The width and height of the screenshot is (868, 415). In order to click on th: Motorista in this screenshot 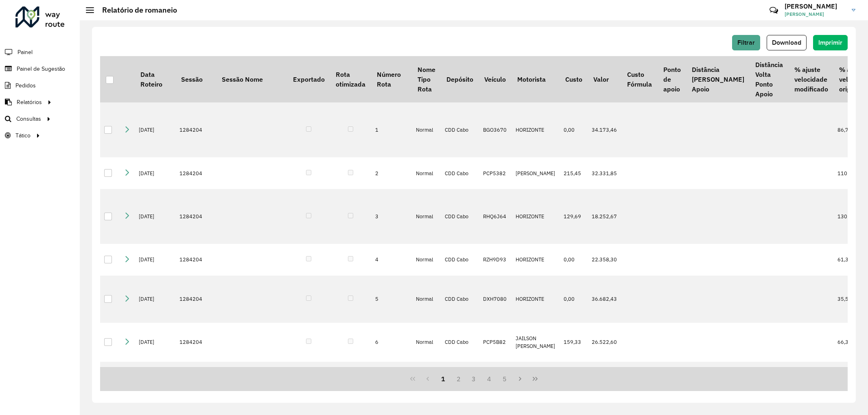, I will do `click(535, 79)`.